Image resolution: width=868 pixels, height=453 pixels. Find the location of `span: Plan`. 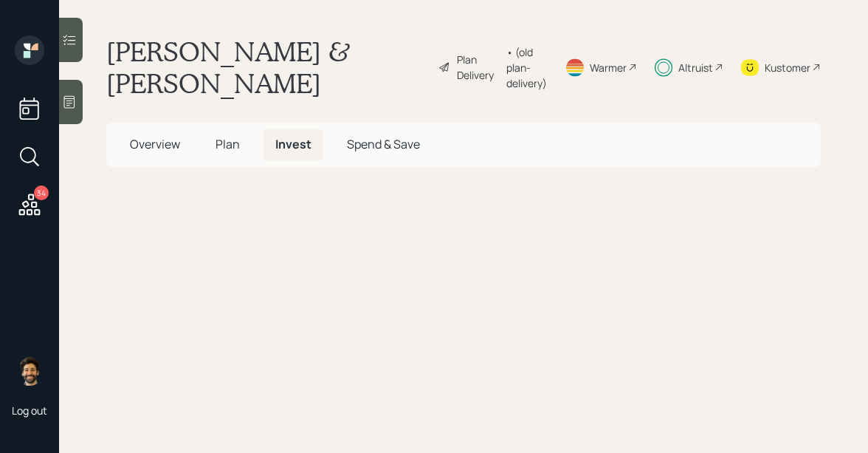

span: Plan is located at coordinates (227, 144).